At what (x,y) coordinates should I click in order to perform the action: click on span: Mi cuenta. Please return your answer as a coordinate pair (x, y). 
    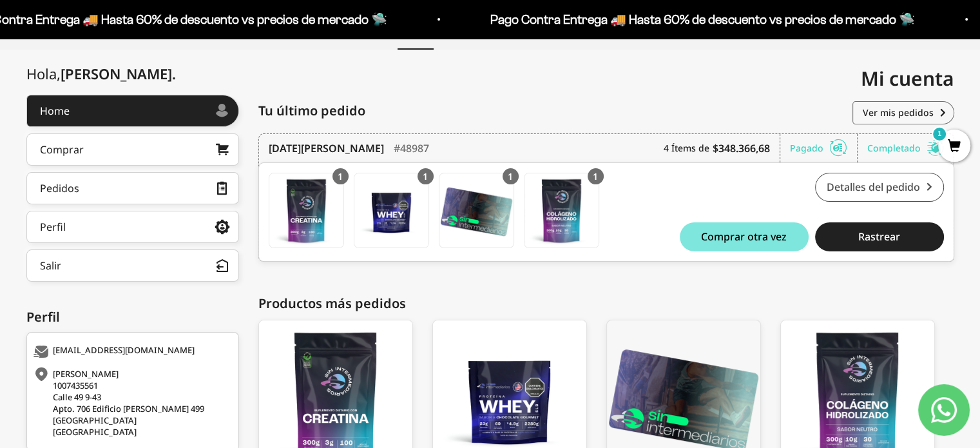
    Looking at the image, I should click on (907, 78).